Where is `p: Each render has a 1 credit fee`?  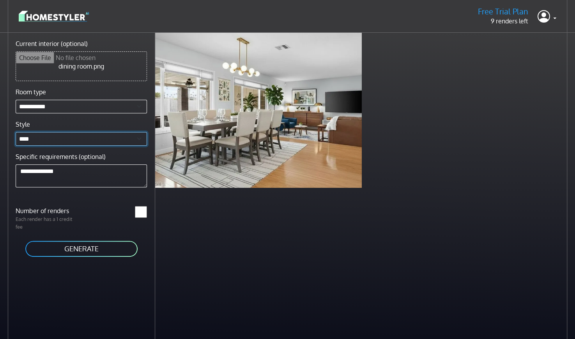 p: Each render has a 1 credit fee is located at coordinates (46, 223).